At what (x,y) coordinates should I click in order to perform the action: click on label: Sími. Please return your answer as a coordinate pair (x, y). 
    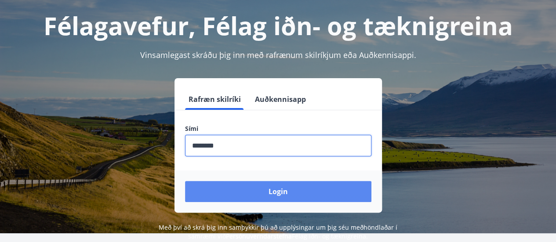
    Looking at the image, I should click on (278, 129).